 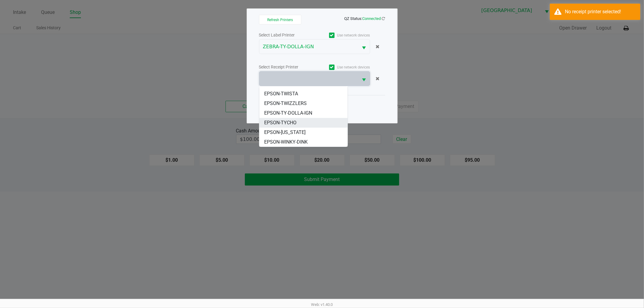 What do you see at coordinates (364, 18) in the screenshot?
I see `span: QZ Status:` at bounding box center [364, 18].